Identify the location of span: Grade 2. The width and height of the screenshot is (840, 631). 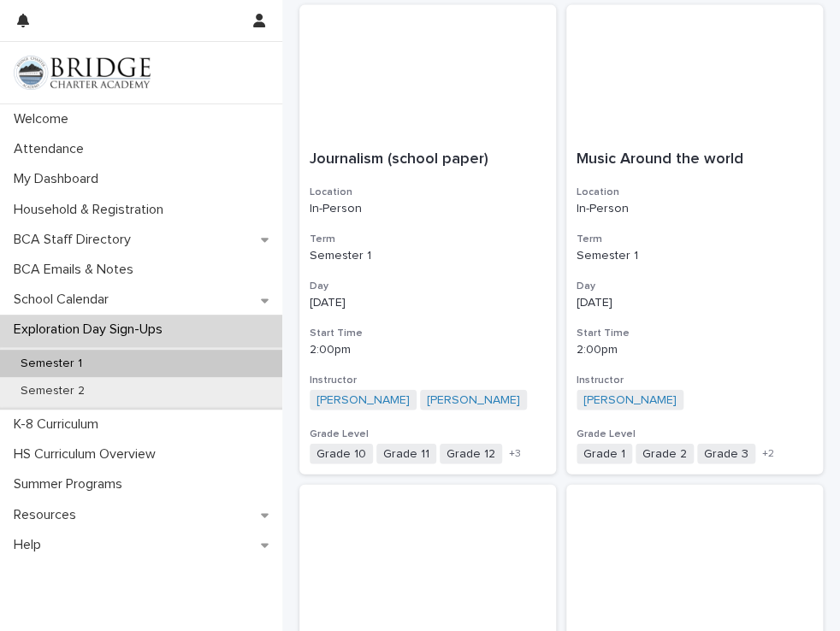
(665, 454).